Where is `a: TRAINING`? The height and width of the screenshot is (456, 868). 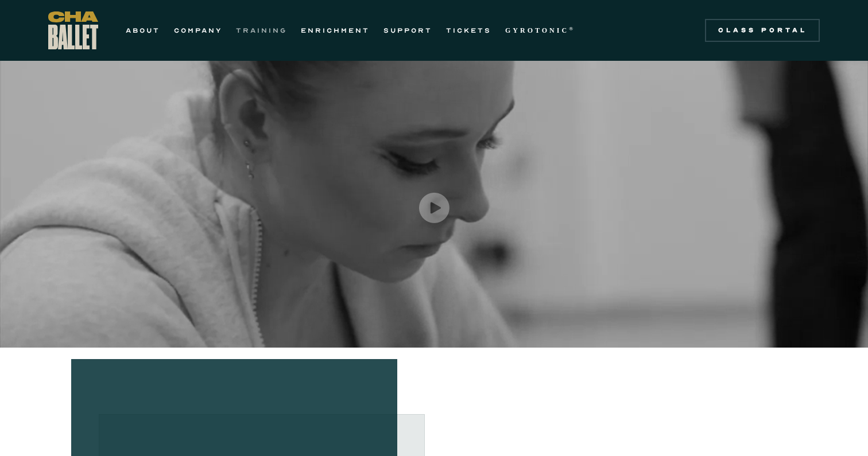 a: TRAINING is located at coordinates (261, 30).